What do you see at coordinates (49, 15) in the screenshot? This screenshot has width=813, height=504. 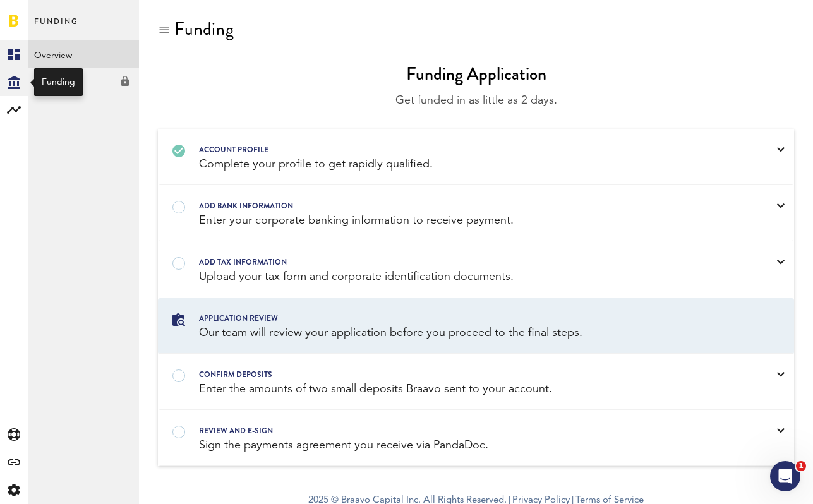 I see `span: Support` at bounding box center [49, 15].